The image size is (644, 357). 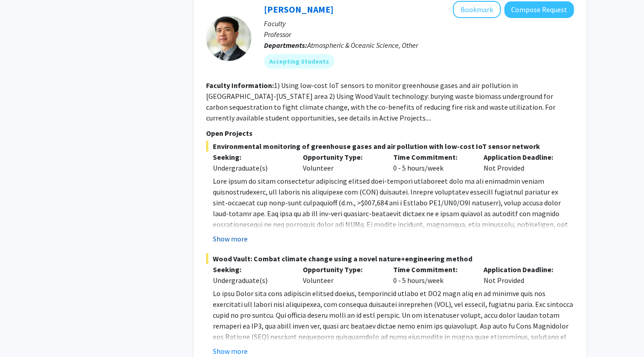 I want to click on p: Faculty, so click(x=419, y=24).